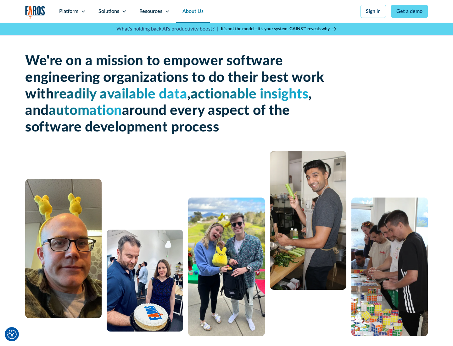  What do you see at coordinates (85, 111) in the screenshot?
I see `span: automation` at bounding box center [85, 111].